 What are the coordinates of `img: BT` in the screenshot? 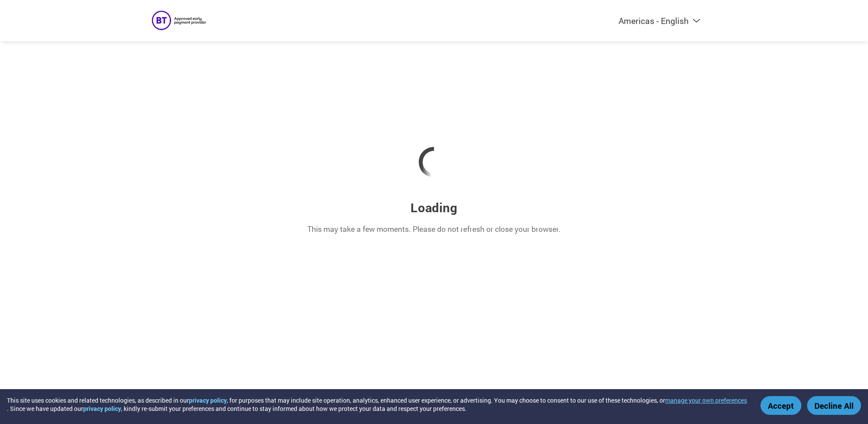 It's located at (180, 20).